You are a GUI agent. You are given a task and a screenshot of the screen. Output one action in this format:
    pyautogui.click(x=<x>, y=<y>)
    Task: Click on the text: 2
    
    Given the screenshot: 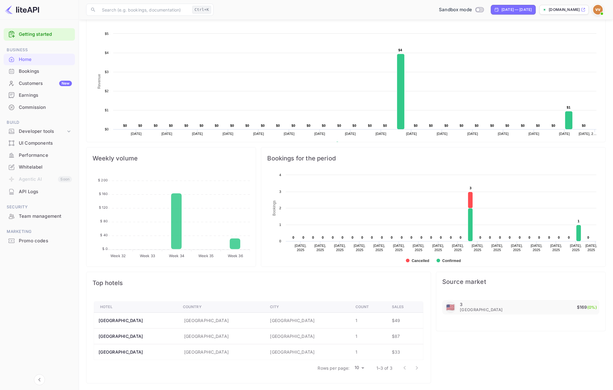 What is the action you would take?
    pyautogui.click(x=280, y=208)
    